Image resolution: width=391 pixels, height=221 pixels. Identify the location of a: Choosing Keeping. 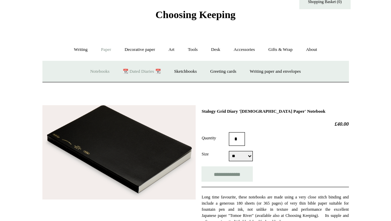
(195, 17).